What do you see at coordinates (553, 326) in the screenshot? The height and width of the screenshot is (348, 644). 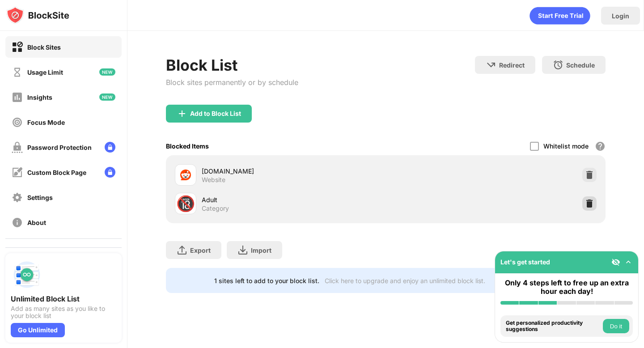 I see `div: Get personalized productivity suggestions` at bounding box center [553, 326].